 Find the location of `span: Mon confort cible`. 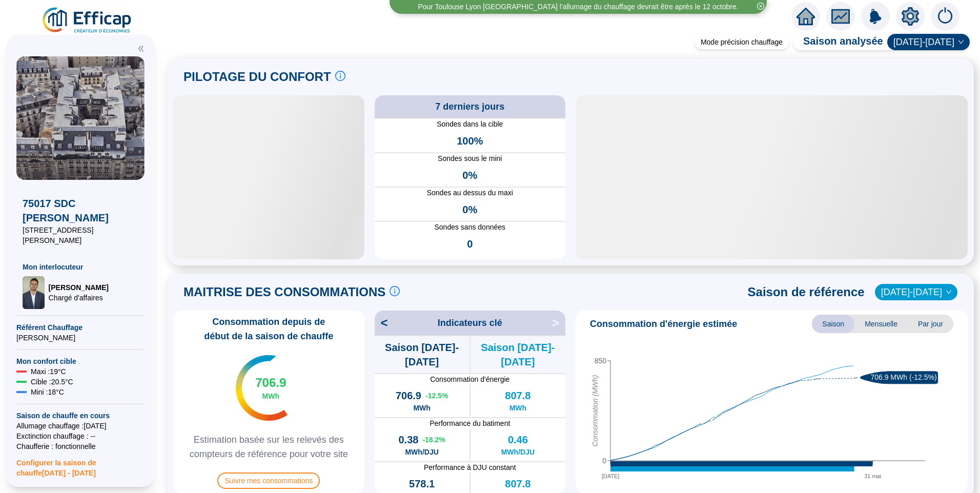

span: Mon confort cible is located at coordinates (81, 361).